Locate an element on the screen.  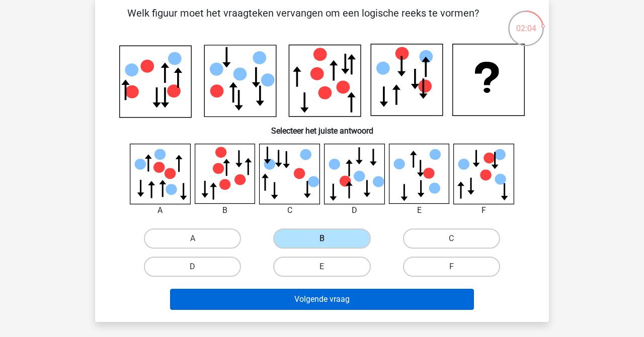
button: Volgende vraag is located at coordinates (322, 299).